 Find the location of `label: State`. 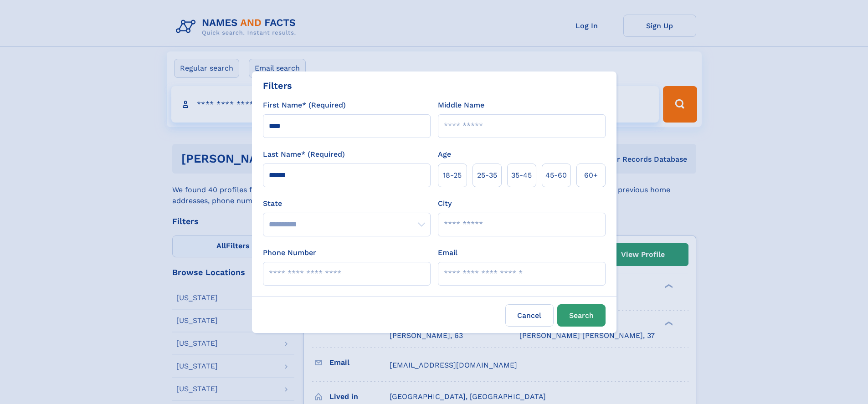

label: State is located at coordinates (346, 203).